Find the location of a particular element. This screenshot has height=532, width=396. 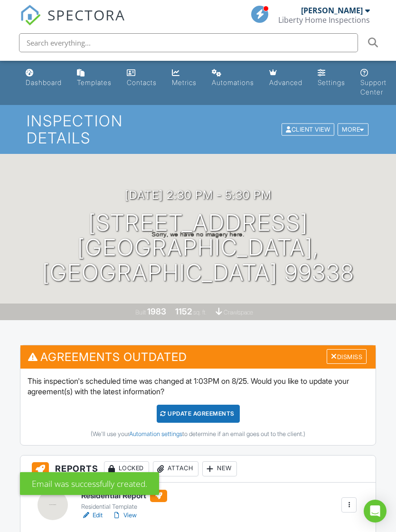

a: Automations (Basic) is located at coordinates (233, 78).